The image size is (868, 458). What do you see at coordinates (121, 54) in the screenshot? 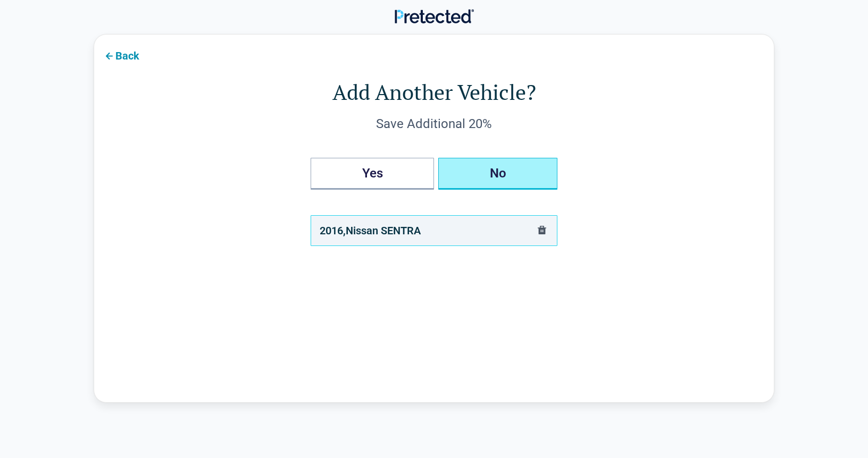
I see `button: Back` at bounding box center [121, 54].